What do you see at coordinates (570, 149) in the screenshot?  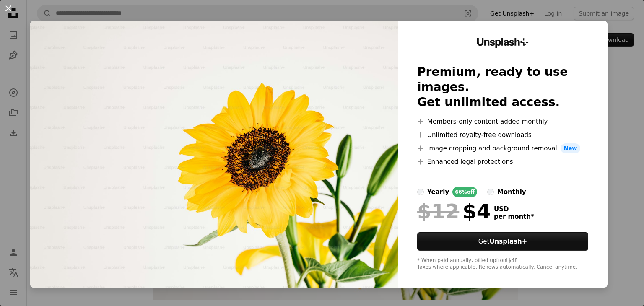 I see `span: New` at bounding box center [570, 149].